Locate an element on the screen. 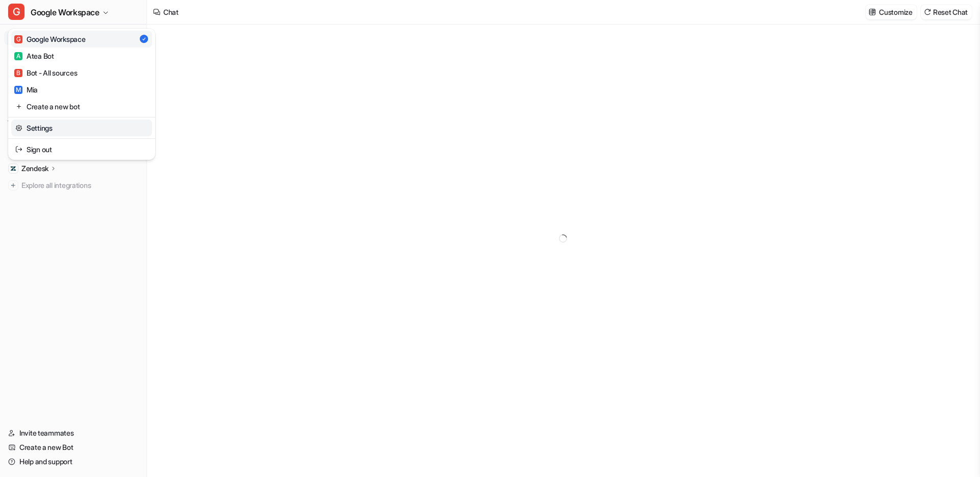 The image size is (980, 477). div: Mia is located at coordinates (26, 90).